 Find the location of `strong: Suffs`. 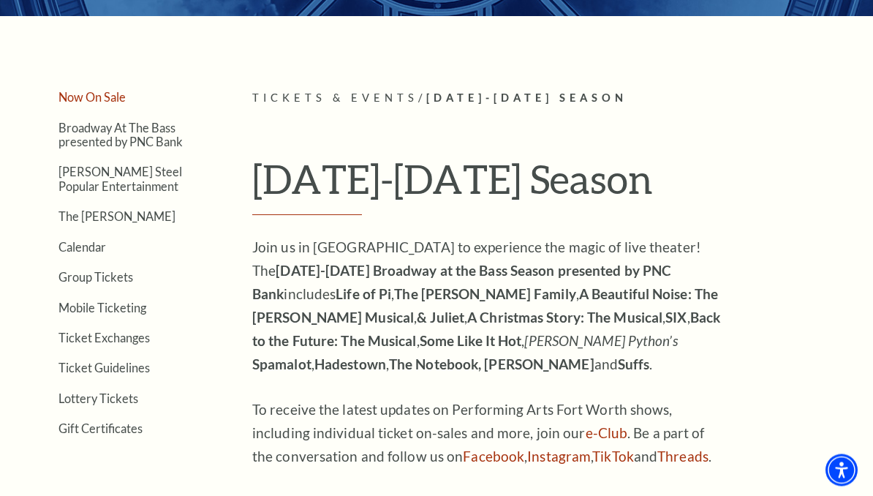

strong: Suffs is located at coordinates (634, 364).